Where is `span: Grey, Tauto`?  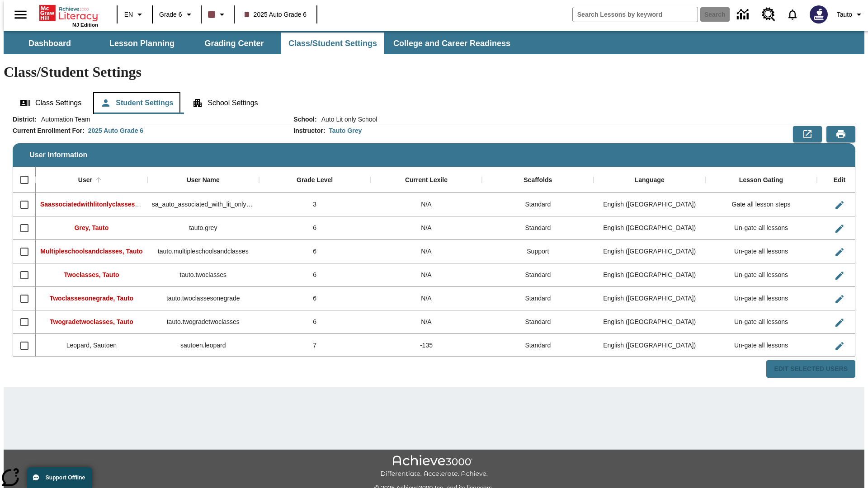
span: Grey, Tauto is located at coordinates (91, 228).